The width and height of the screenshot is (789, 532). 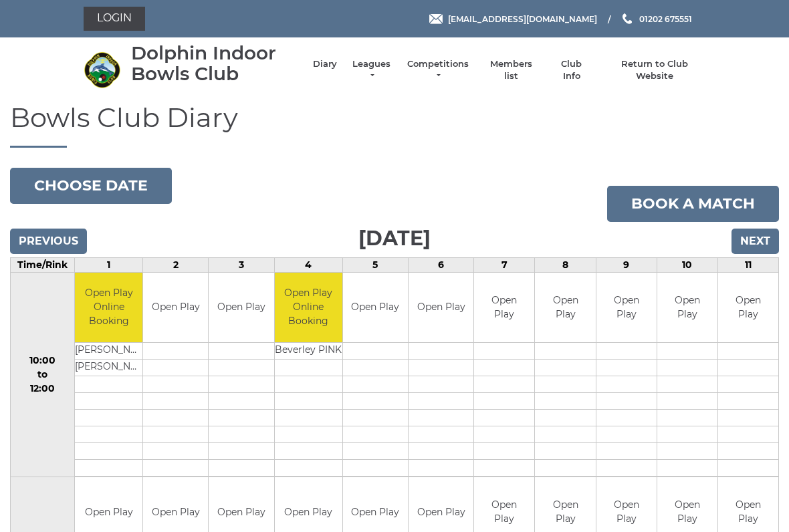 I want to click on a: Login, so click(x=114, y=19).